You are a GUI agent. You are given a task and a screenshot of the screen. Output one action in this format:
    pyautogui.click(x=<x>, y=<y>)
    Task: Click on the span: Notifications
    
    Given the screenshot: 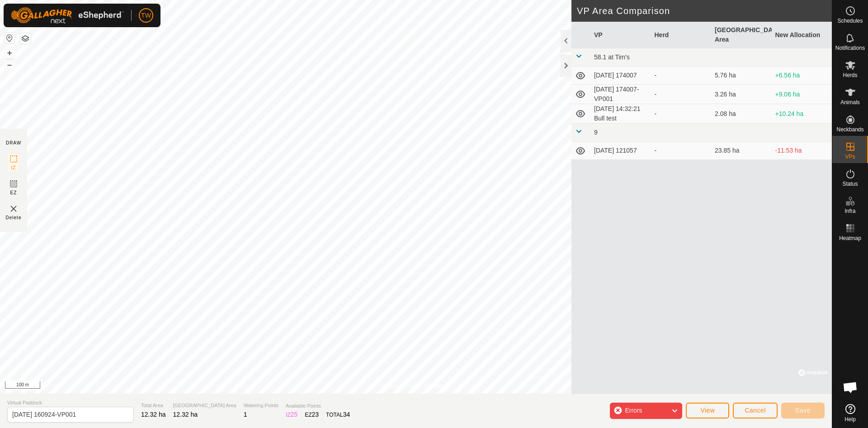 What is the action you would take?
    pyautogui.click(x=851, y=48)
    